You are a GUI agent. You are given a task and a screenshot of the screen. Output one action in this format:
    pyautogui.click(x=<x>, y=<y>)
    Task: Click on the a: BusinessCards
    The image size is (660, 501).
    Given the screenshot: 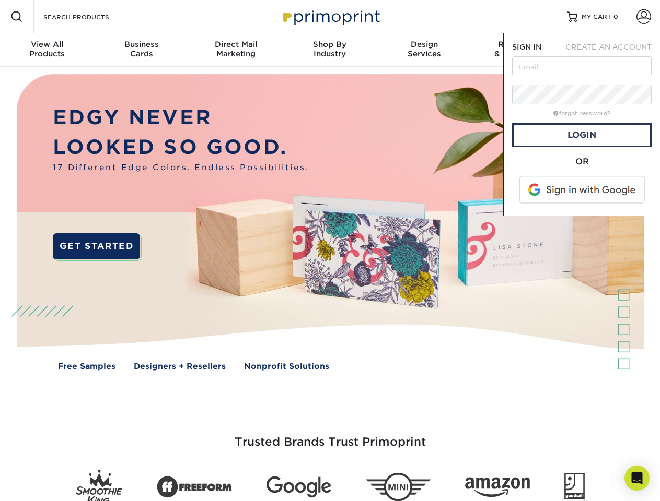 What is the action you would take?
    pyautogui.click(x=141, y=50)
    